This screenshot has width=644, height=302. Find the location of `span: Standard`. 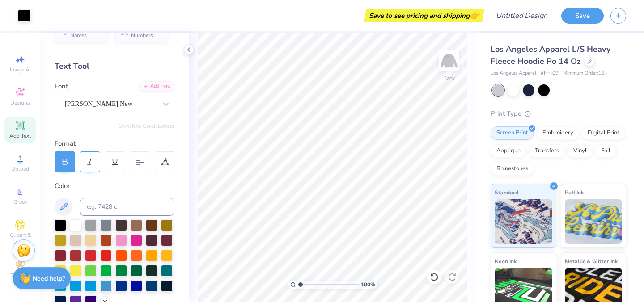

span: Standard is located at coordinates (506, 192).